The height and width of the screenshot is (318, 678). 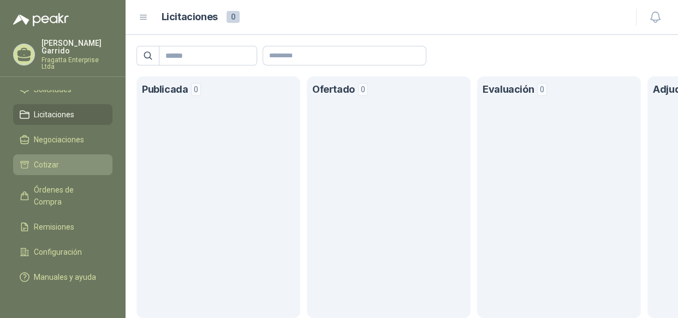 What do you see at coordinates (334, 90) in the screenshot?
I see `h1: Ofertado` at bounding box center [334, 90].